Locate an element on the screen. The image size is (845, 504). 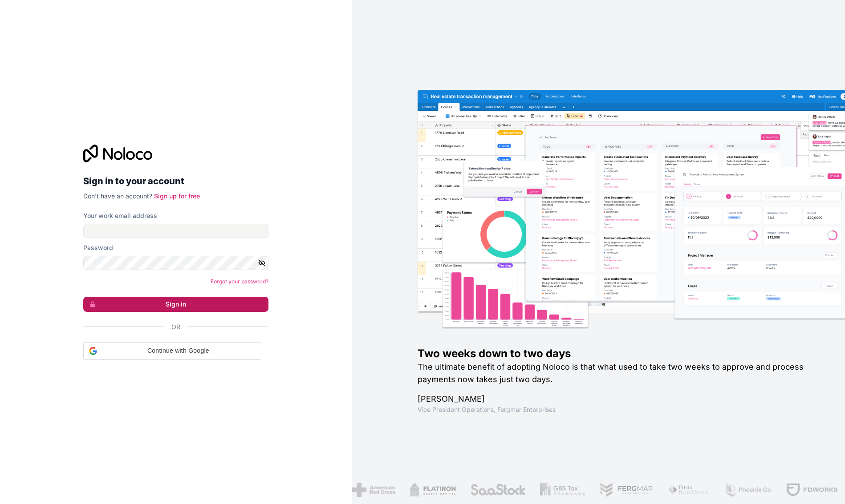
span: Or is located at coordinates (176, 327).